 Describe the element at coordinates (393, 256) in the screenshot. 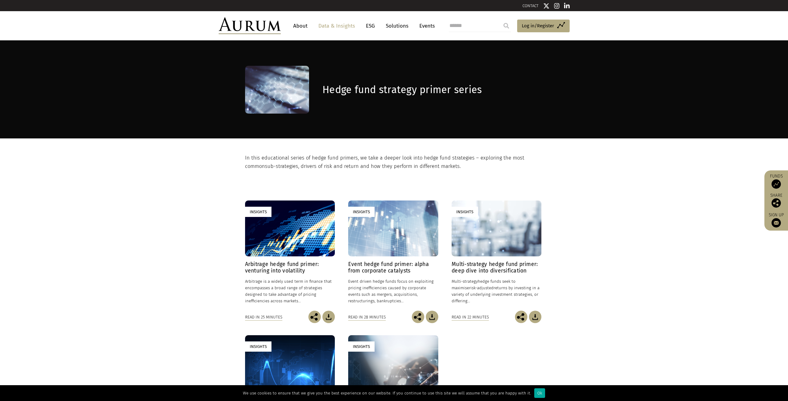

I see `a: Insights Event hedge fund primer: alpha from corporate catalysts Event driven hedge funds focus o...` at that location.